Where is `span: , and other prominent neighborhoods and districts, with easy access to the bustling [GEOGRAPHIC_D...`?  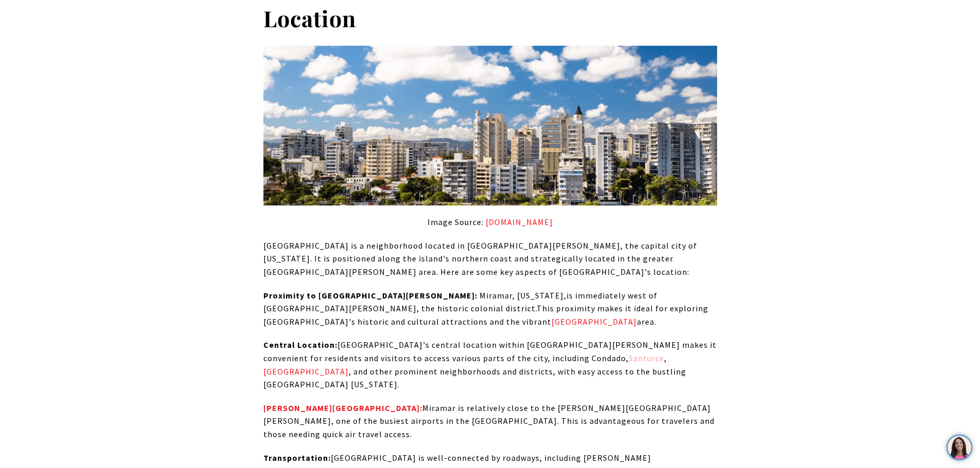
span: , and other prominent neighborhoods and districts, with easy access to the bustling [GEOGRAPHIC_D... is located at coordinates (475, 379).